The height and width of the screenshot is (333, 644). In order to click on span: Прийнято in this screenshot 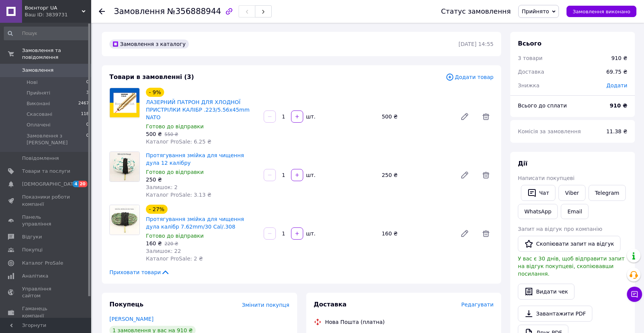, I will do `click(536, 11)`.